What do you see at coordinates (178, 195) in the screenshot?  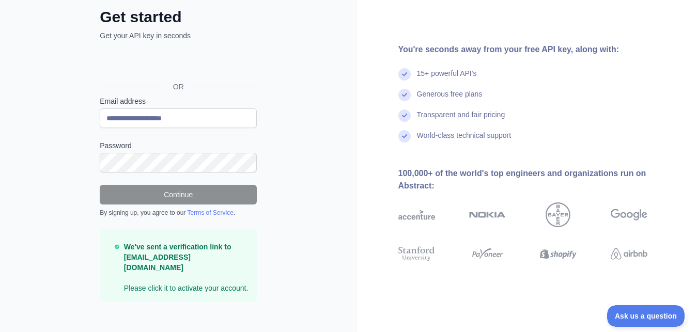 I see `button: Continue` at bounding box center [178, 195].